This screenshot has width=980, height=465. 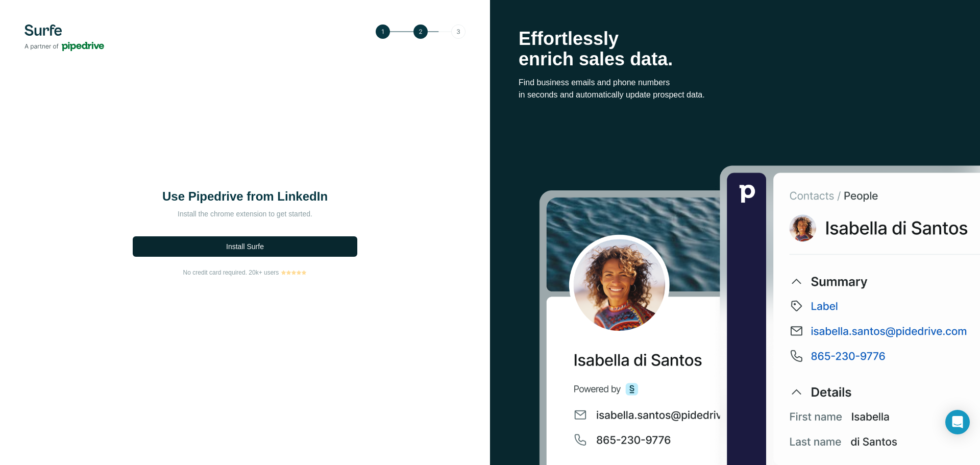 What do you see at coordinates (245, 247) in the screenshot?
I see `span: Install Surfe` at bounding box center [245, 247].